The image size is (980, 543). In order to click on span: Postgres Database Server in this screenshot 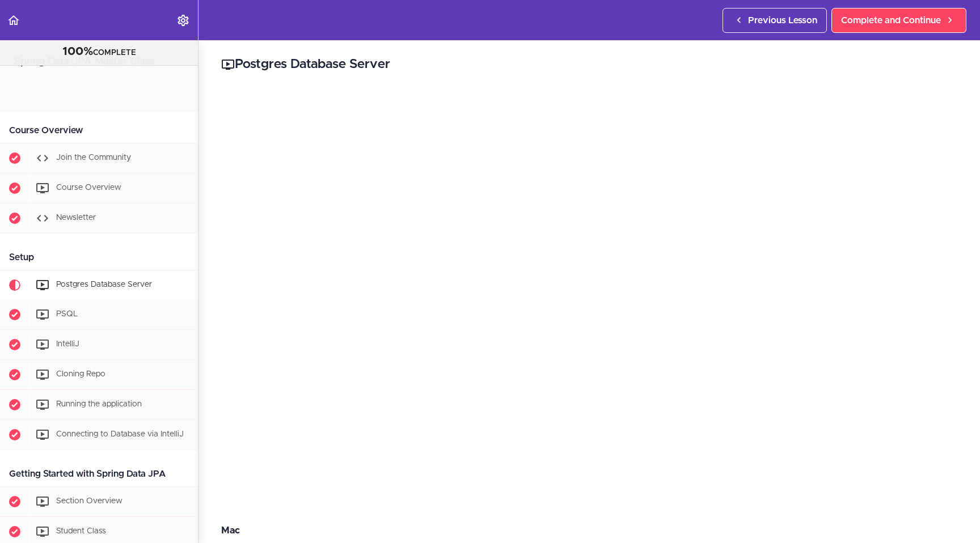, I will do `click(104, 285)`.